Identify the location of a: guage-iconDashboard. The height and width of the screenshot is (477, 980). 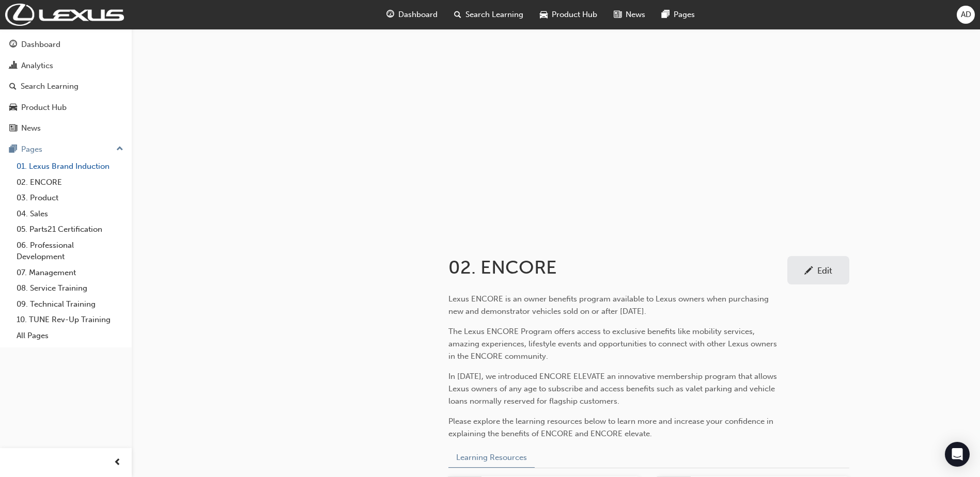
(412, 15).